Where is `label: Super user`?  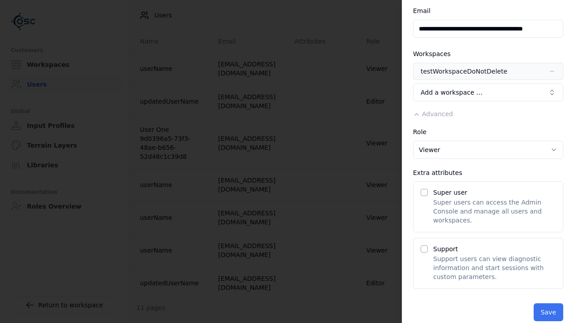
label: Super user is located at coordinates (450, 192).